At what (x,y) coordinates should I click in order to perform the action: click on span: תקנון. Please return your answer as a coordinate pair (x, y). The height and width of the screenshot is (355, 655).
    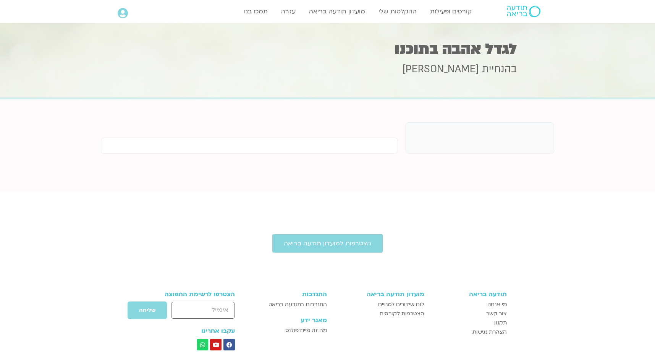
    Looking at the image, I should click on (500, 323).